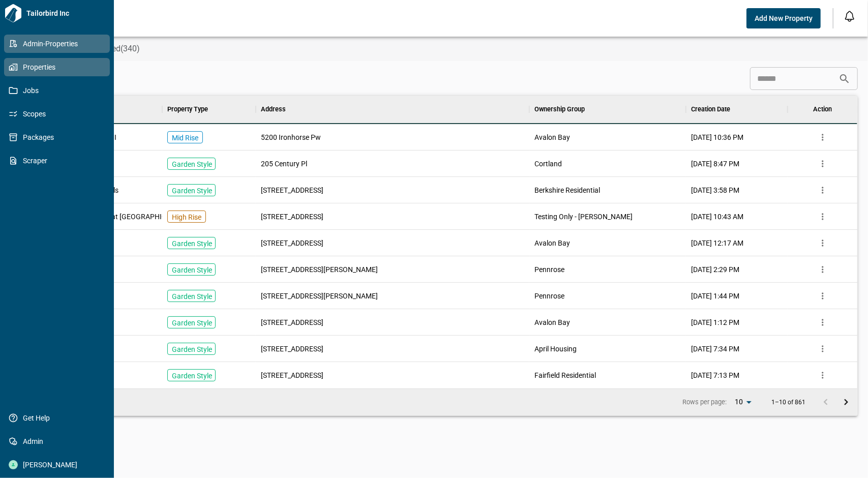 This screenshot has height=478, width=868. I want to click on a: Packages, so click(57, 137).